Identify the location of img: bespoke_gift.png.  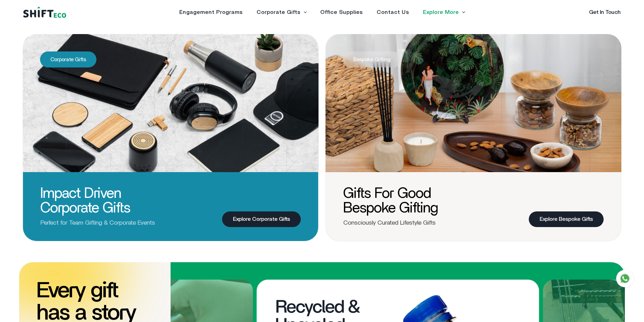
(473, 103).